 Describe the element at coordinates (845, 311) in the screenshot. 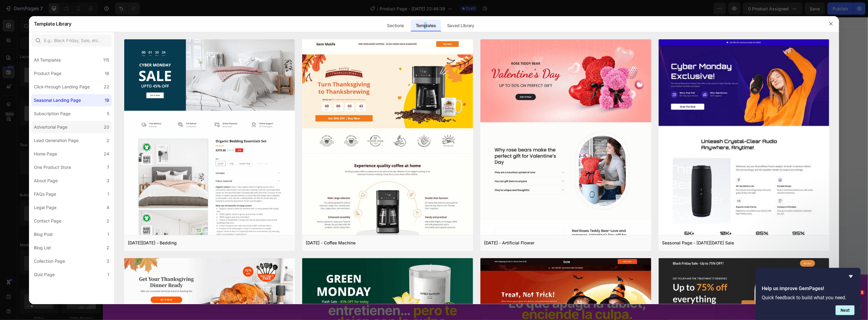

I see `button: Next question` at that location.